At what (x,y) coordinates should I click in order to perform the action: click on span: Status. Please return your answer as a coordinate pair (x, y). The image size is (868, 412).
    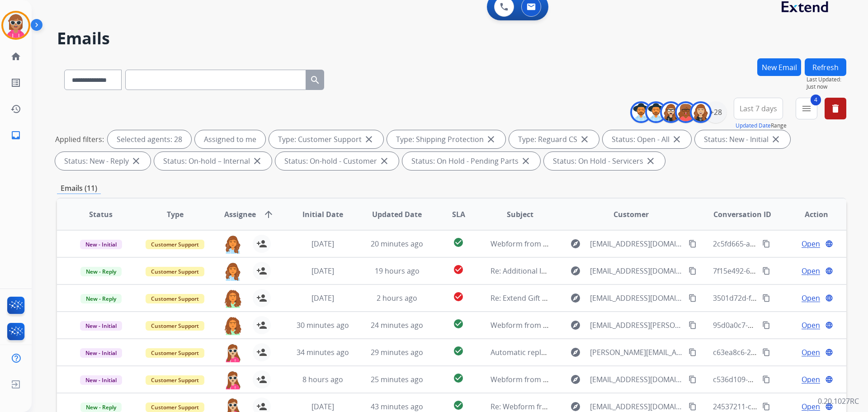
    Looking at the image, I should click on (101, 214).